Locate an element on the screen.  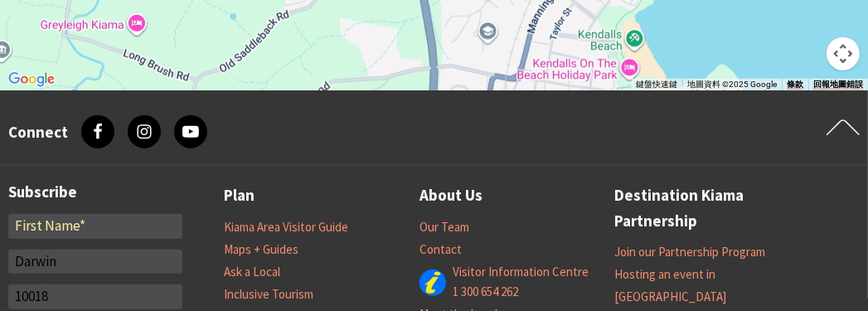
h3: Subscribe is located at coordinates (95, 192).